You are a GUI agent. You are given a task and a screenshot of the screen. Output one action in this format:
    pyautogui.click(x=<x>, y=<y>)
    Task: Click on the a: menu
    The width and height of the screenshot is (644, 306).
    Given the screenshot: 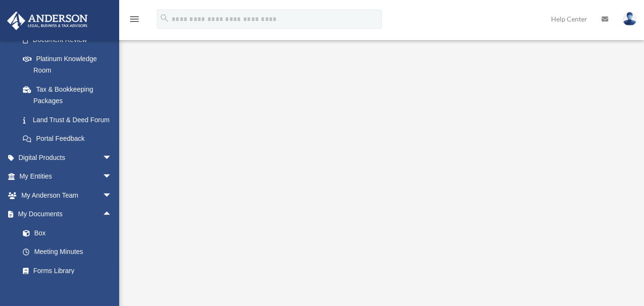 What is the action you would take?
    pyautogui.click(x=135, y=21)
    